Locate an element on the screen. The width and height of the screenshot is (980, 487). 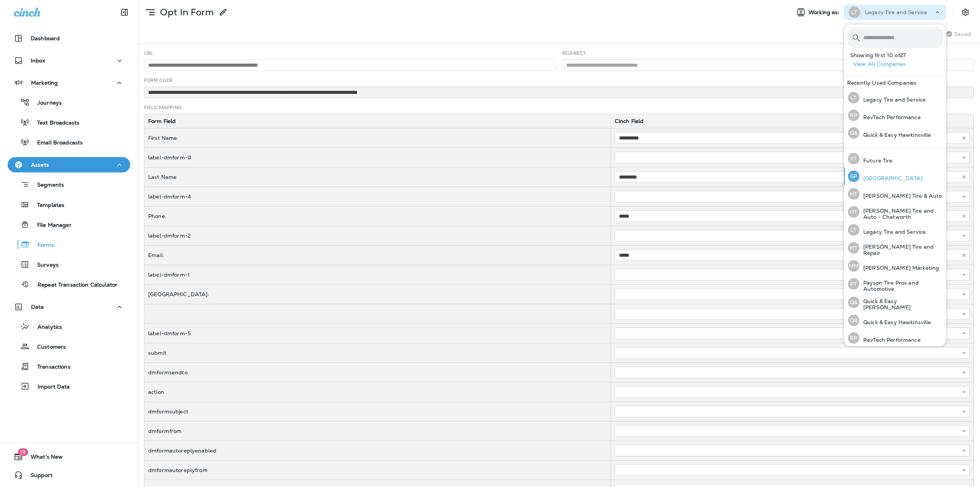
button: File Manager is located at coordinates (69, 225).